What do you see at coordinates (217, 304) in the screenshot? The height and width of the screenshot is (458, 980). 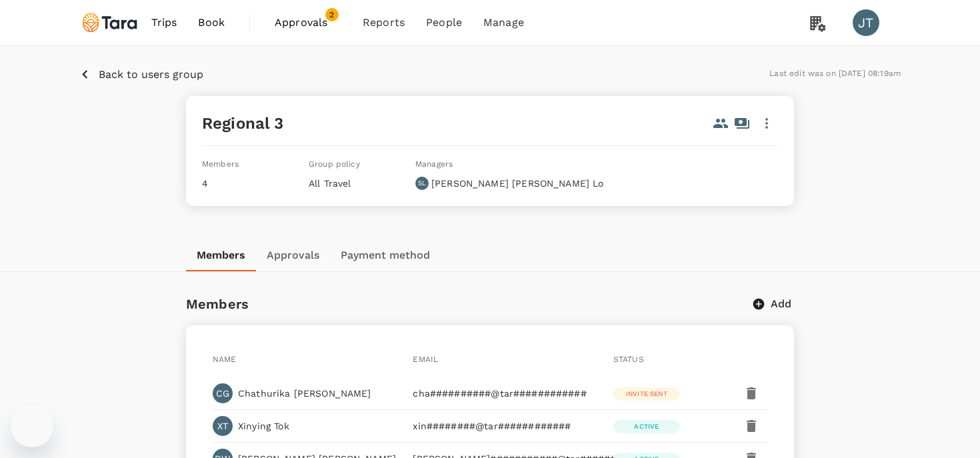 I see `h6: Members` at bounding box center [217, 304].